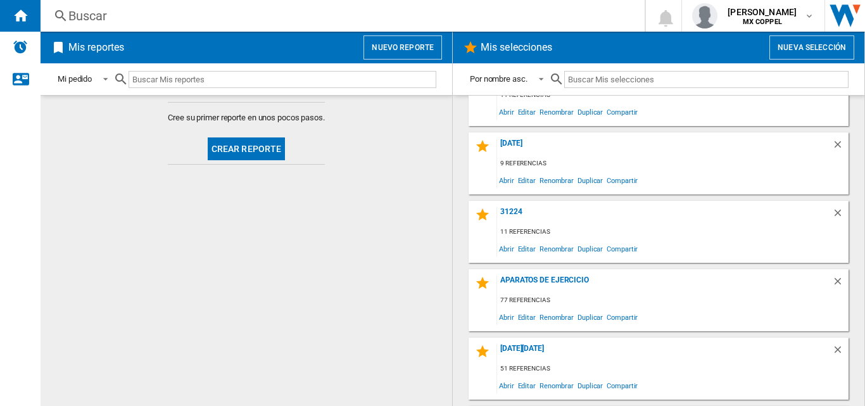 The height and width of the screenshot is (406, 865). What do you see at coordinates (704, 16) in the screenshot?
I see `img: profile.jpg` at bounding box center [704, 16].